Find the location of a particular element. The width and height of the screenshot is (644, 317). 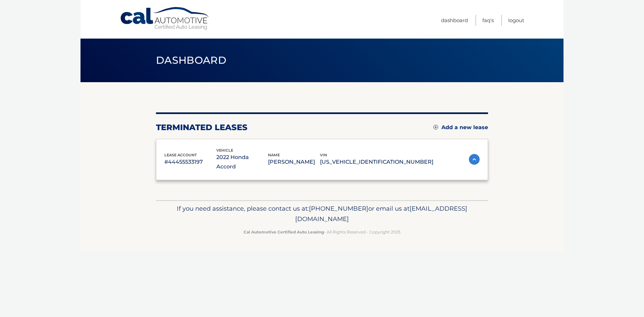

a: Add a new lease is located at coordinates (461, 128).